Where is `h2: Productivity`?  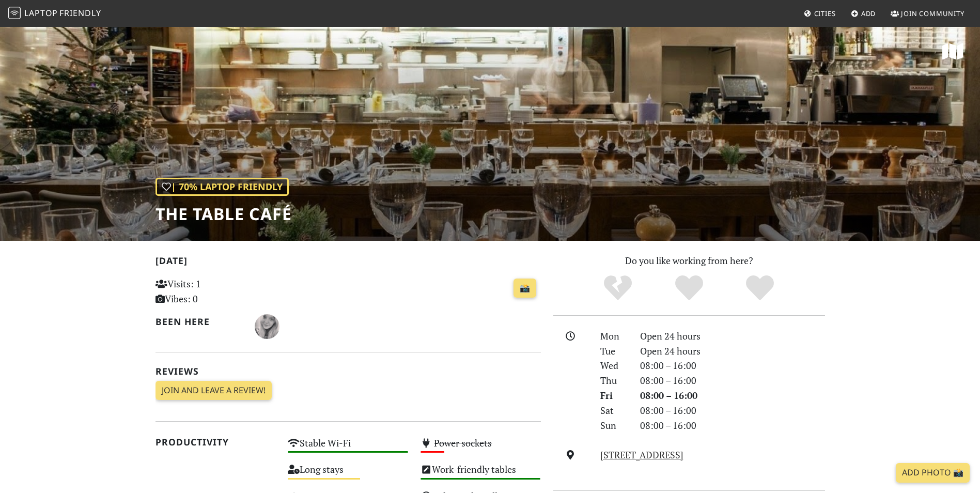
h2: Productivity is located at coordinates (215, 442).